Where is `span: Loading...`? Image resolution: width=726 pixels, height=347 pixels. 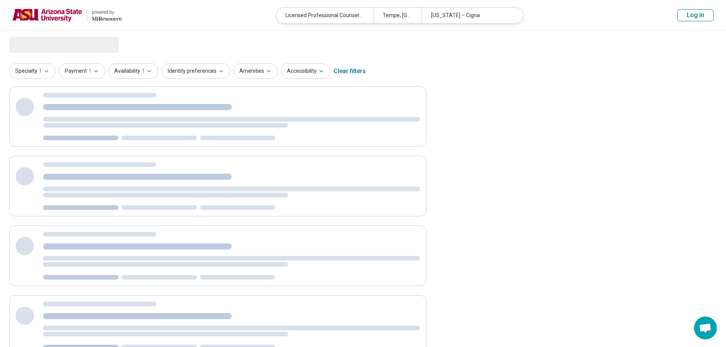
span: Loading... is located at coordinates (41, 45).